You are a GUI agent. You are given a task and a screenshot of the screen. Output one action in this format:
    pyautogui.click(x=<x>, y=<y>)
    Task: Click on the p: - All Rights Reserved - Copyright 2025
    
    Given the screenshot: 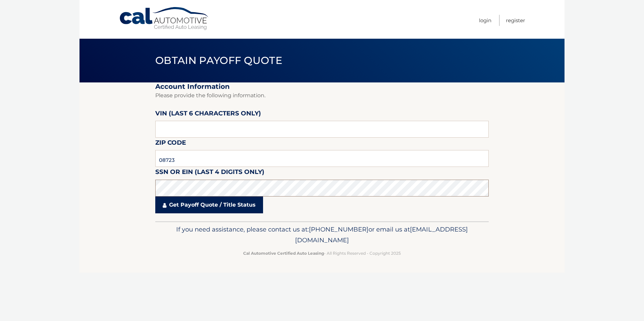 What is the action you would take?
    pyautogui.click(x=322, y=253)
    